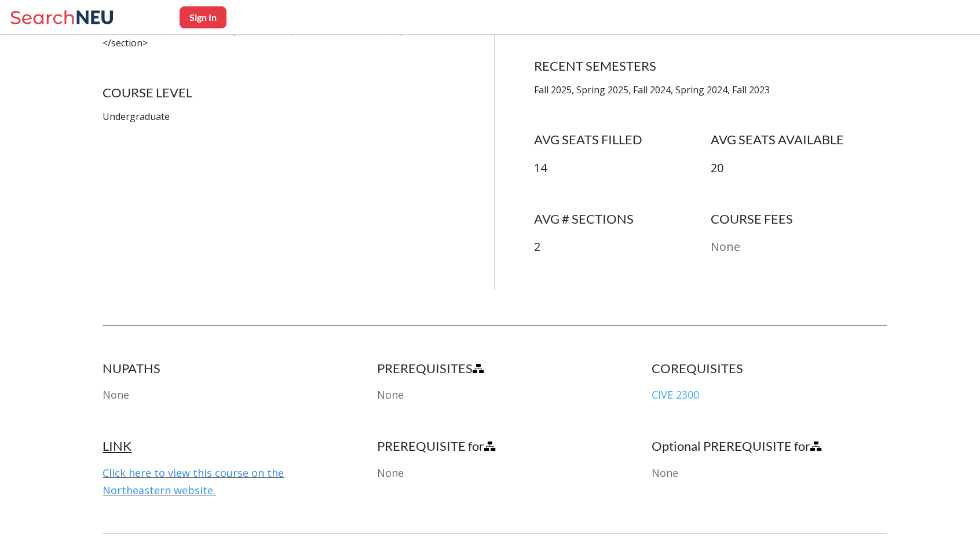  What do you see at coordinates (494, 446) in the screenshot?
I see `h4: PREREQUISITE for` at bounding box center [494, 446].